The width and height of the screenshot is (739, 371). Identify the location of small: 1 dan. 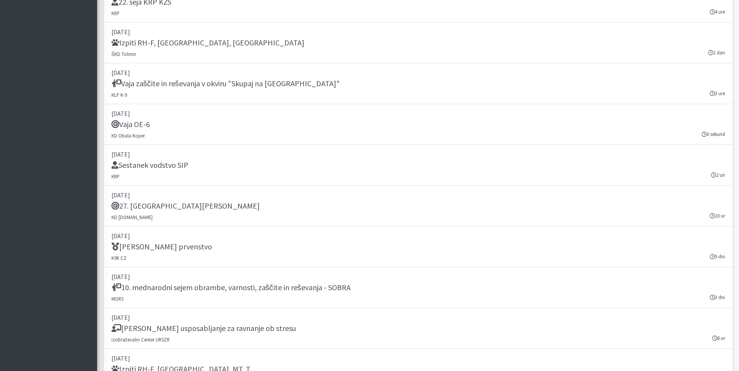
(717, 52).